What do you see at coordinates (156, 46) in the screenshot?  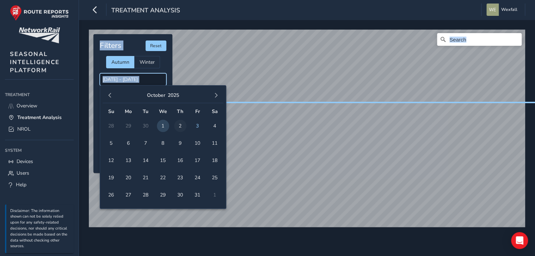 I see `button: Reset` at bounding box center [156, 46].